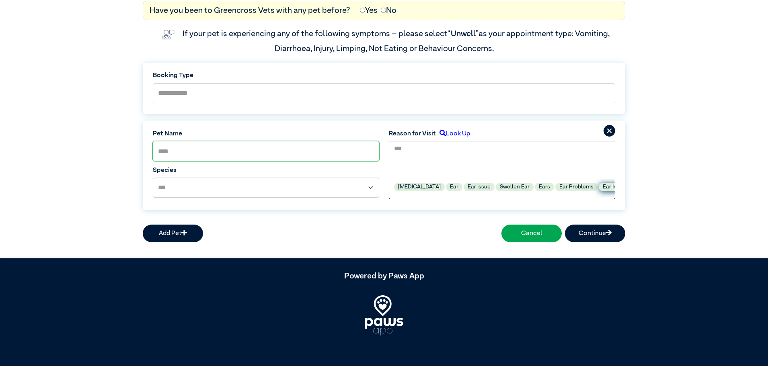  Describe the element at coordinates (576, 187) in the screenshot. I see `label: Ear Problems` at that location.